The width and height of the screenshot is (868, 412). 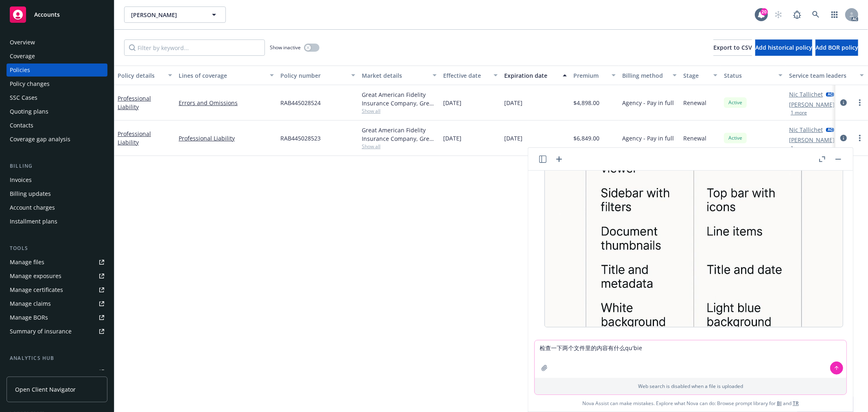 What do you see at coordinates (57, 15) in the screenshot?
I see `a: Accounts` at bounding box center [57, 15].